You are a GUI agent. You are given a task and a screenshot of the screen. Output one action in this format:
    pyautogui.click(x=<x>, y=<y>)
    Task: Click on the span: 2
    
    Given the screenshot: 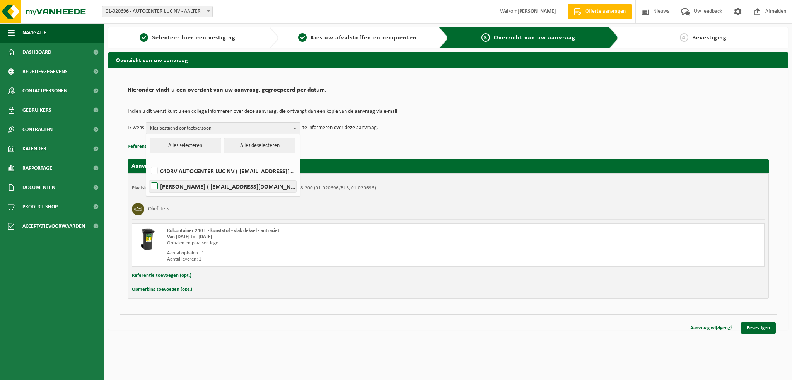 What is the action you would take?
    pyautogui.click(x=303, y=38)
    